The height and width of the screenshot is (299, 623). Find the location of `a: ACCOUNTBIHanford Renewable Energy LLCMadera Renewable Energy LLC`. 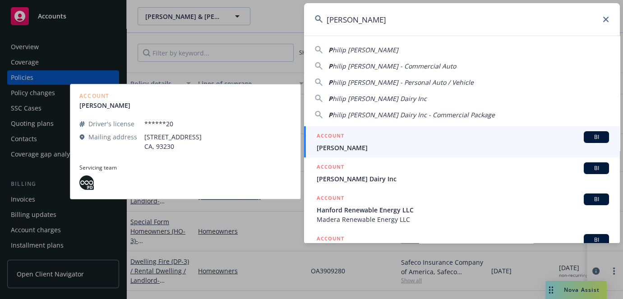

a: ACCOUNTBIHanford Renewable Energy LLCMadera Renewable Energy LLC is located at coordinates (462, 209).